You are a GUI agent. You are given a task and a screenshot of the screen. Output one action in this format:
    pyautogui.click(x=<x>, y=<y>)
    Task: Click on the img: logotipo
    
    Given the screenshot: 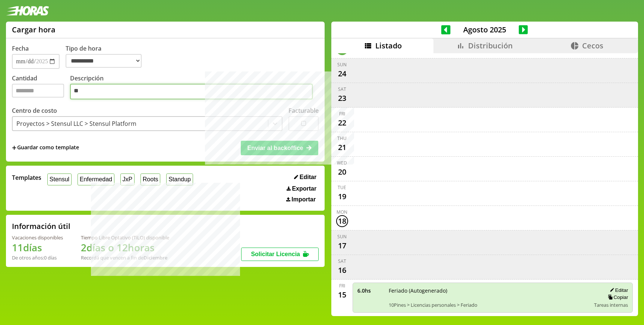 What is the action you would take?
    pyautogui.click(x=28, y=11)
    